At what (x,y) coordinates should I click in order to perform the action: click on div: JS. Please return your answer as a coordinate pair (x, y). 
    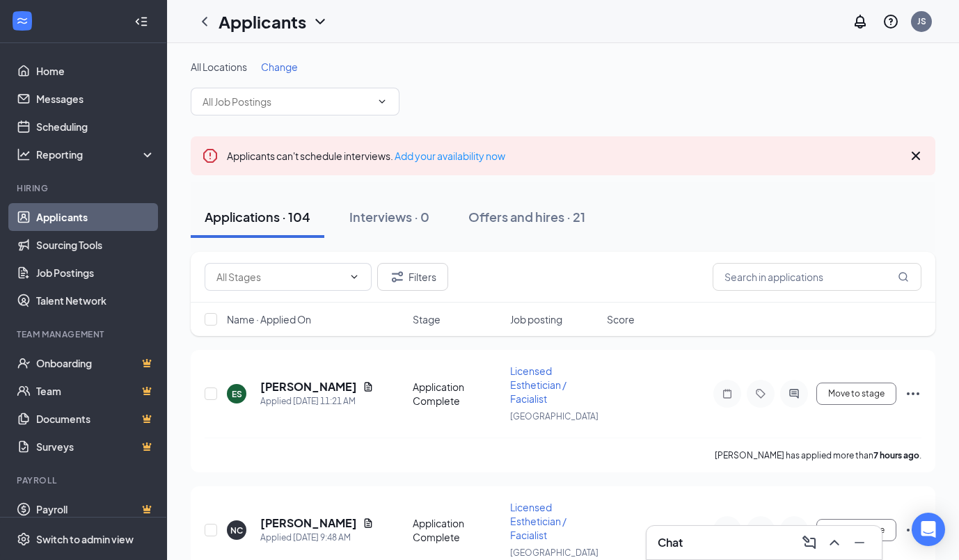
    Looking at the image, I should click on (922, 21).